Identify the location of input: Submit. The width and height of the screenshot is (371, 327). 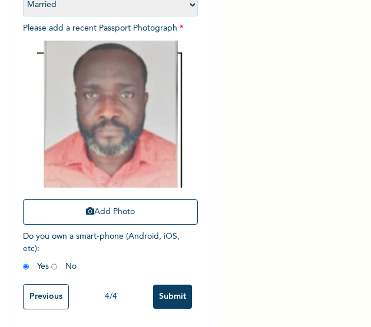
(172, 297).